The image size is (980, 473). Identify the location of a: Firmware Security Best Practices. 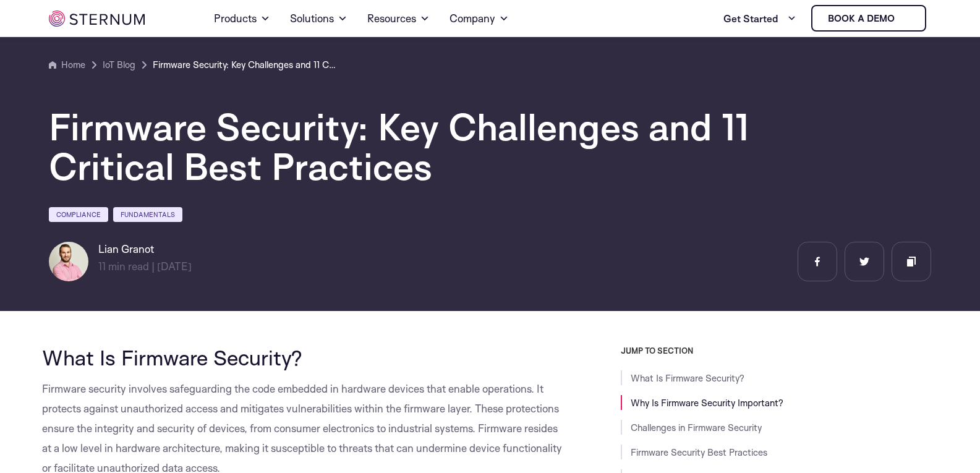
(699, 452).